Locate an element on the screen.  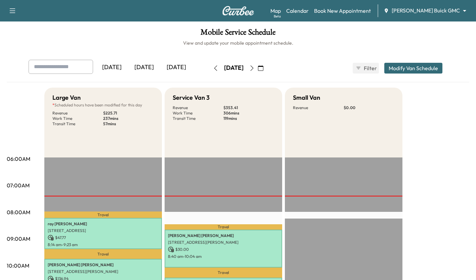
button: Modify Van Schedule is located at coordinates (413, 68).